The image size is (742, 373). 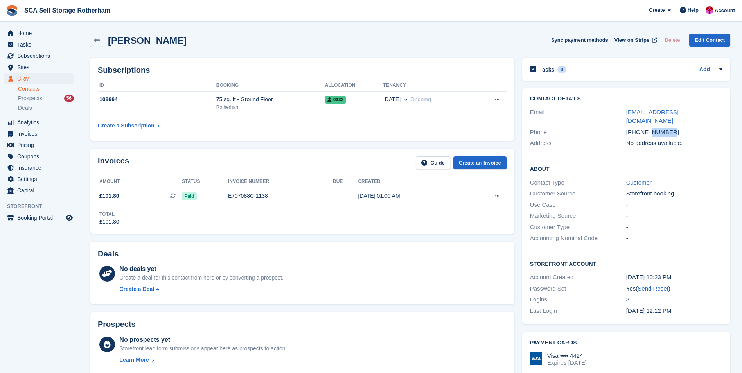 What do you see at coordinates (41, 179) in the screenshot?
I see `span: Settings` at bounding box center [41, 179].